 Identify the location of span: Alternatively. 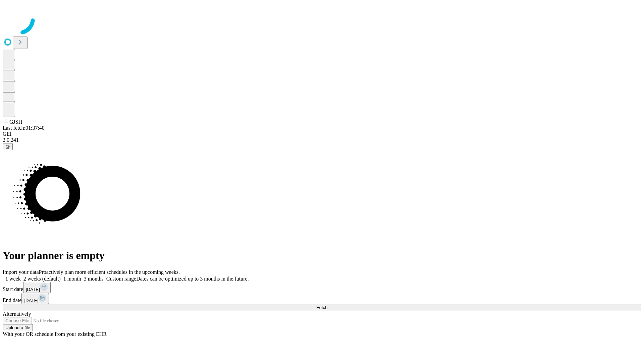
(17, 314).